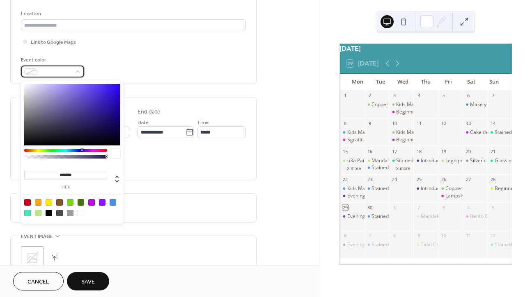  Describe the element at coordinates (352, 161) in the screenshot. I see `div: u3a Painting group` at that location.